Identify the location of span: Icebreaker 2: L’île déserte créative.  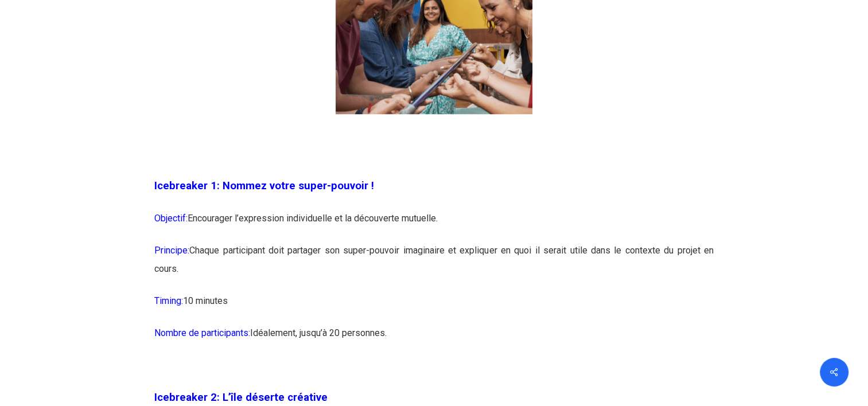
(241, 398).